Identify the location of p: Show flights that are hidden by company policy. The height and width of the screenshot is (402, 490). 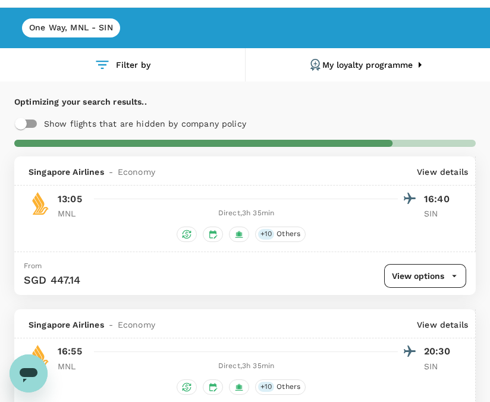
(236, 124).